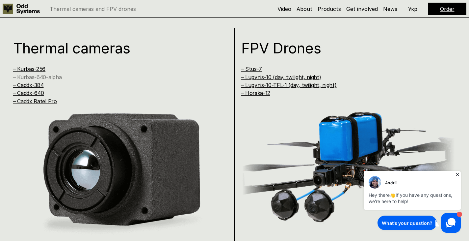  What do you see at coordinates (329, 9) in the screenshot?
I see `a: Products` at bounding box center [329, 9].